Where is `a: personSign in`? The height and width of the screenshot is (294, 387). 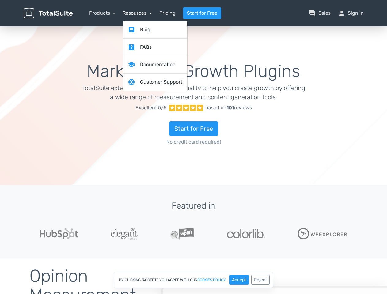 a: personSign in is located at coordinates (351, 13).